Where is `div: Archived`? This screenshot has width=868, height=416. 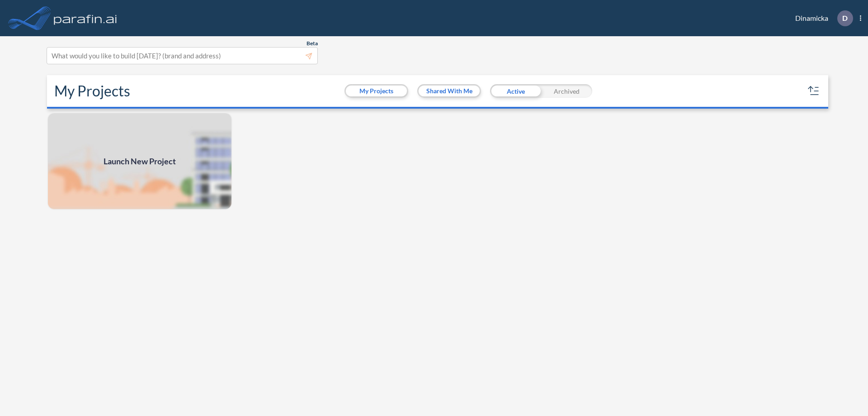 div: Archived is located at coordinates (566, 91).